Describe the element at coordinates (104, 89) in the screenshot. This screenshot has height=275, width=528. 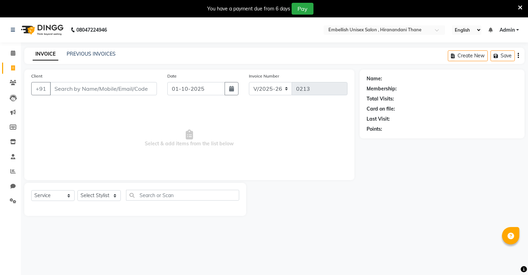
I see `input: Search by Name/Mobile/Email/Code` at that location.